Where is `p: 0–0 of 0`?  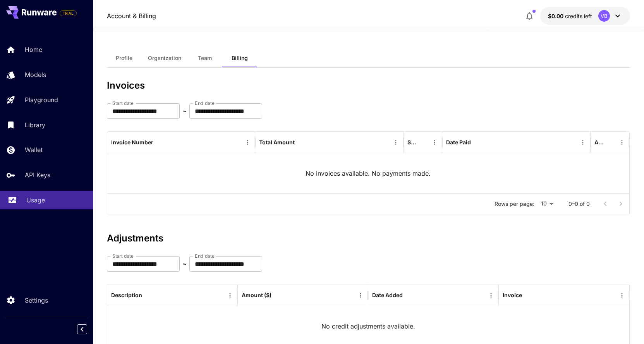
p: 0–0 of 0 is located at coordinates (579, 204).